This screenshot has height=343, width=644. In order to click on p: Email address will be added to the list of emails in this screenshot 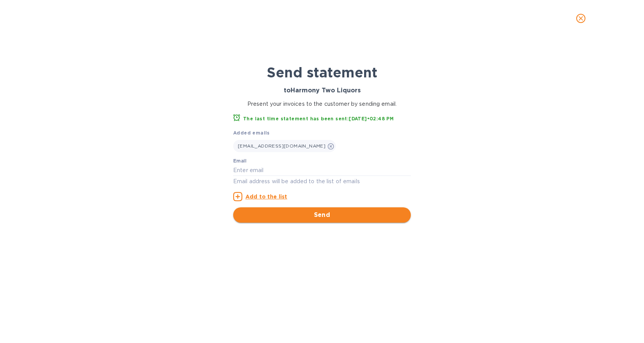, I will do `click(322, 182)`.